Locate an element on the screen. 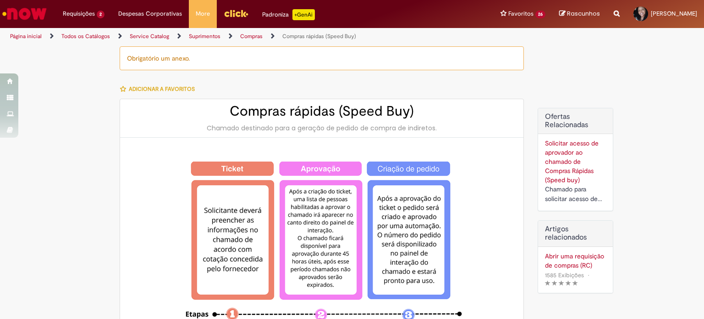 The image size is (704, 319). a: Service Catalog is located at coordinates (149, 36).